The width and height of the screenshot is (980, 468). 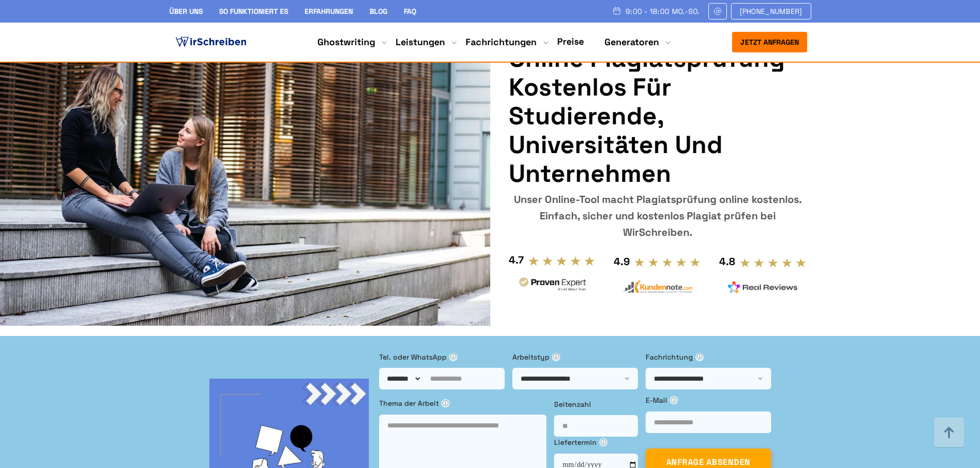 What do you see at coordinates (410, 11) in the screenshot?
I see `a: FAQ` at bounding box center [410, 11].